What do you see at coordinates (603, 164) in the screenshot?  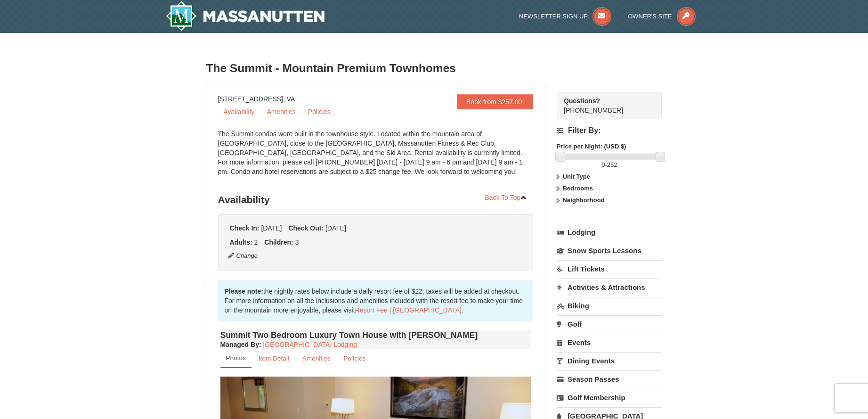 I see `span: 0` at bounding box center [603, 164].